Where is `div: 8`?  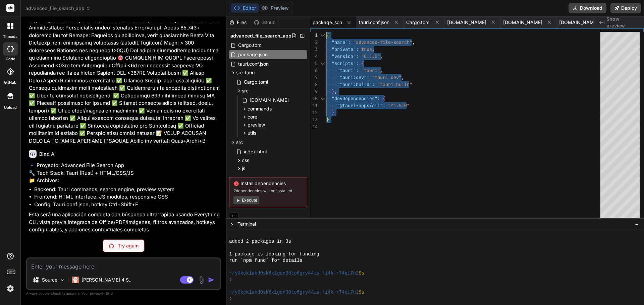 div: 8 is located at coordinates (314, 85).